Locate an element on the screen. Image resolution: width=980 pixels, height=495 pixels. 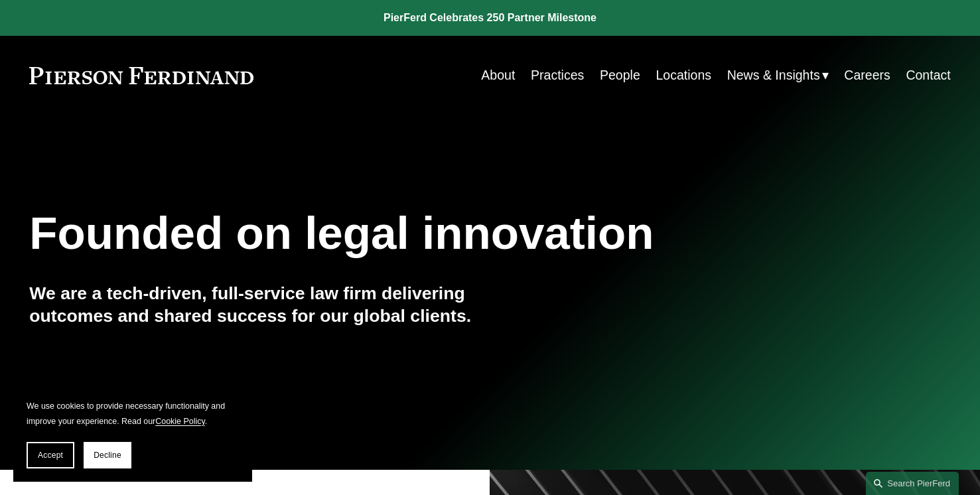
a: Practices is located at coordinates (558, 75).